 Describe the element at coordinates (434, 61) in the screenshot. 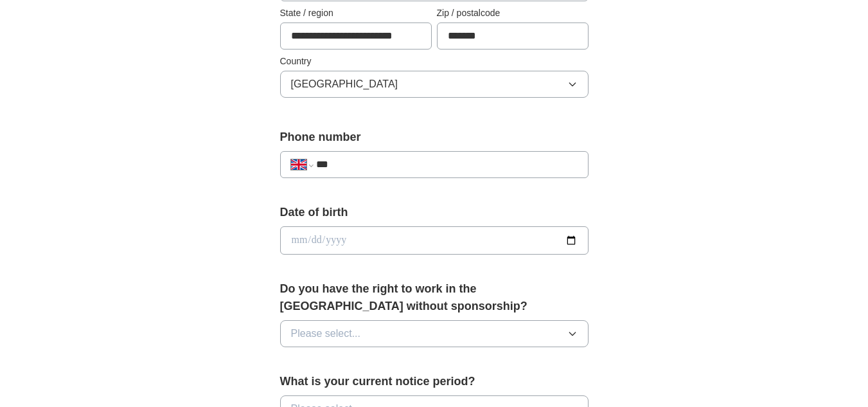

I see `label: Country` at that location.